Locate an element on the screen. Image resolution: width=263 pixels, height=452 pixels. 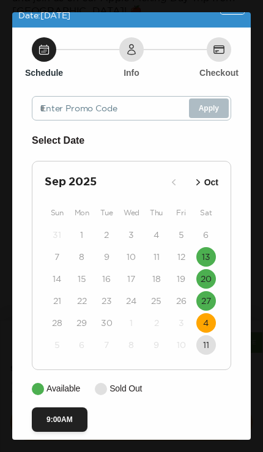
button: 20 is located at coordinates (206, 279).